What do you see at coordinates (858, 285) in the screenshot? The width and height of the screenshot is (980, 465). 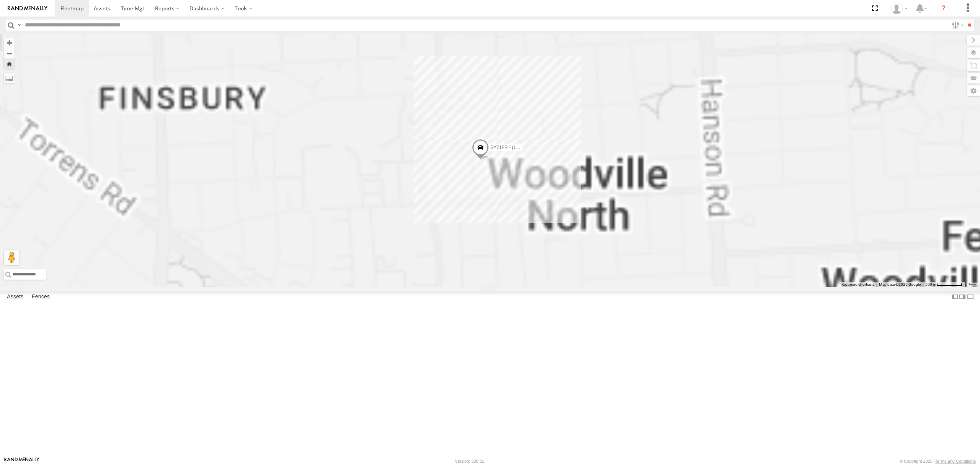 I see `button: Keyboard shortcuts` at bounding box center [858, 285].